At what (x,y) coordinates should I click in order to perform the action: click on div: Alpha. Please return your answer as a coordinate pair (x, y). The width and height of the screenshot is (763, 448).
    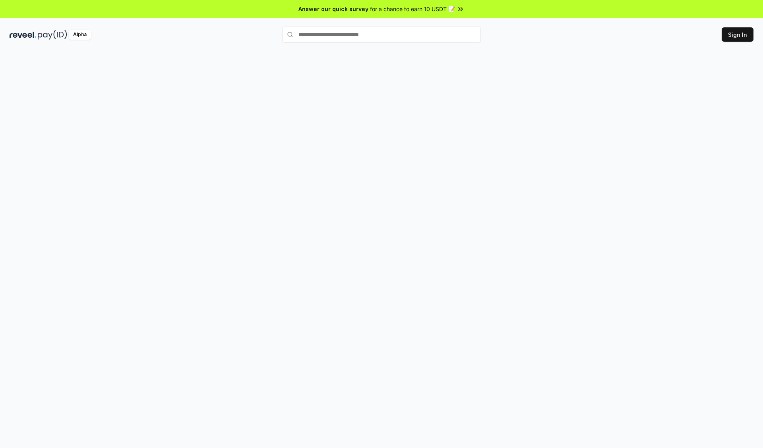
    Looking at the image, I should click on (80, 35).